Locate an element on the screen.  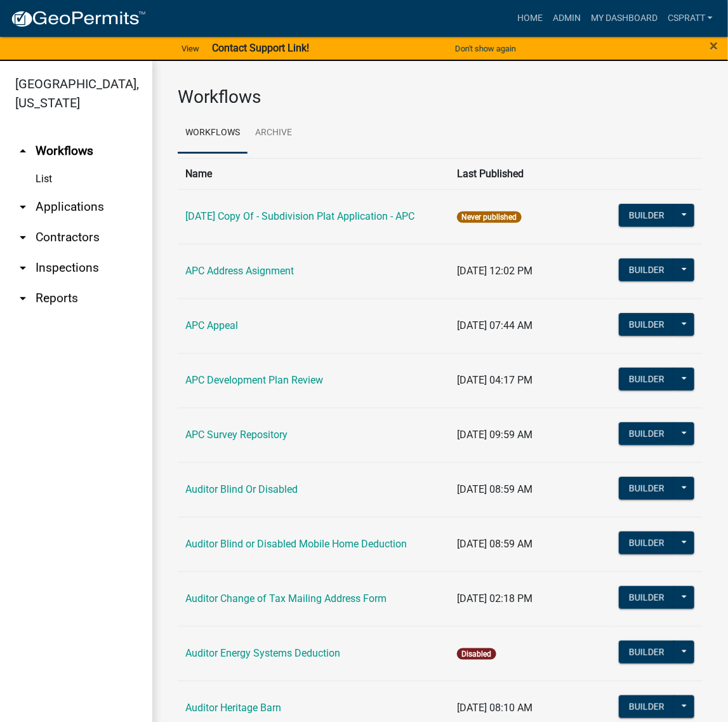
a: View is located at coordinates (190, 48).